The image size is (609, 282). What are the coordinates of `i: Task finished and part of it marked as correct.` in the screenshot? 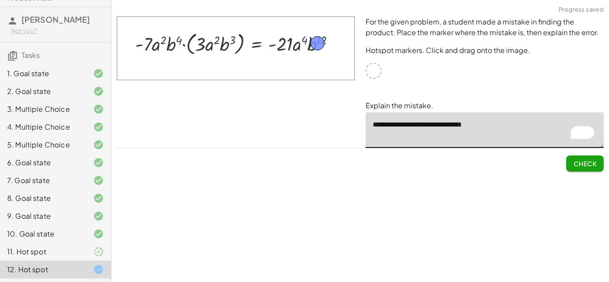 It's located at (98, 252).